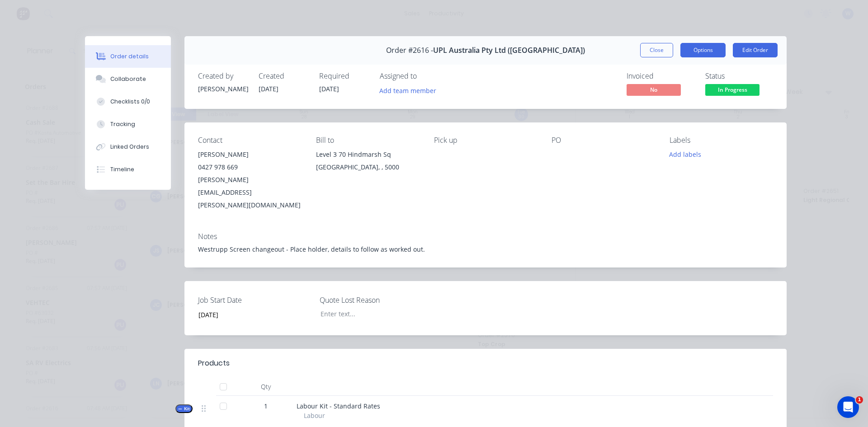  I want to click on button: Checklists 0/0, so click(128, 102).